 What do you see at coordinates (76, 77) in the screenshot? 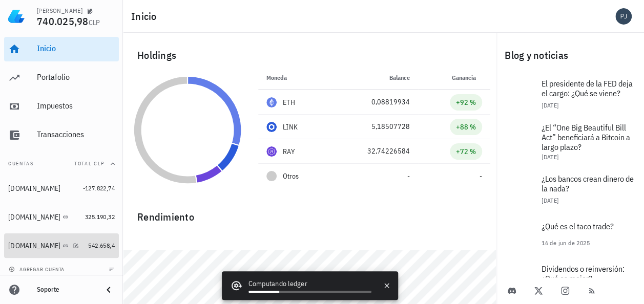
I see `div: Portafolio` at bounding box center [76, 77].